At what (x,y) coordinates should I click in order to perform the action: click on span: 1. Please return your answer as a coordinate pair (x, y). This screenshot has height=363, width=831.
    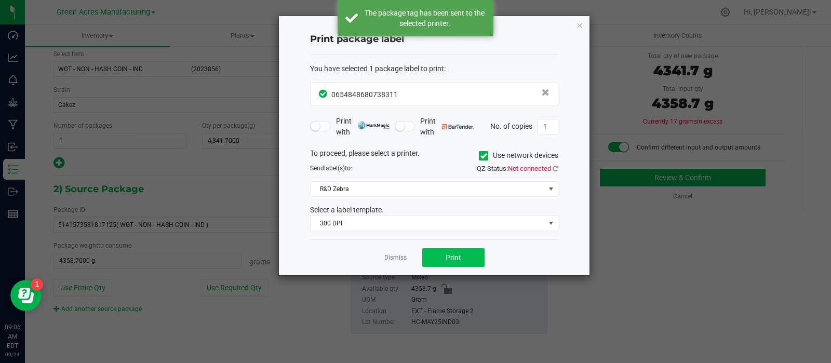
    Looking at the image, I should click on (6, 6).